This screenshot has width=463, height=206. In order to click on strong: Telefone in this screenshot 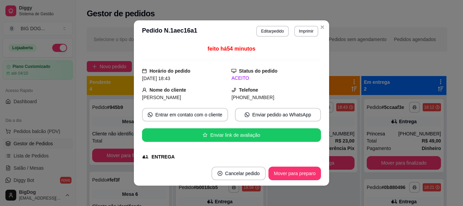, I will do `click(249, 90)`.